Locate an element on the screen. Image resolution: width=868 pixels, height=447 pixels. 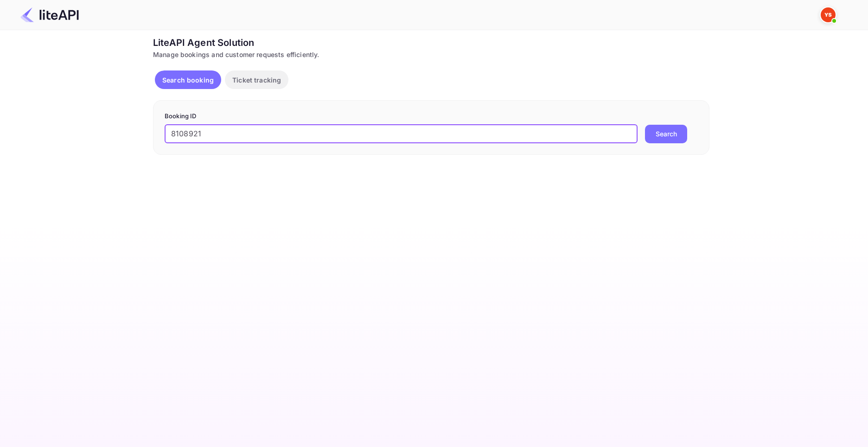
p: Booking ID is located at coordinates (431, 116).